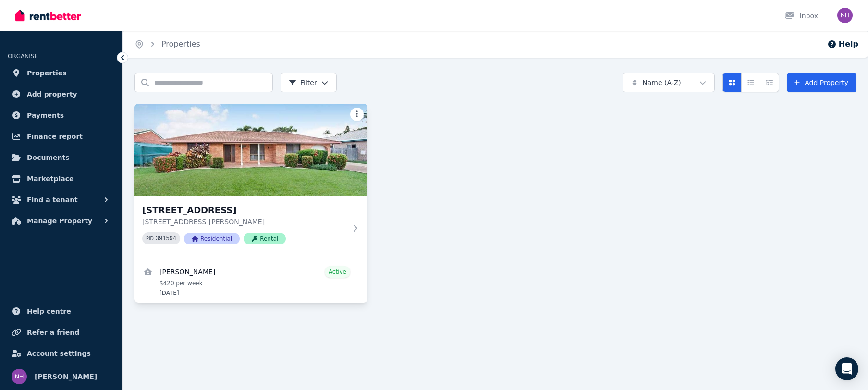 This screenshot has width=868, height=390. Describe the element at coordinates (265, 239) in the screenshot. I see `span: Rental` at that location.